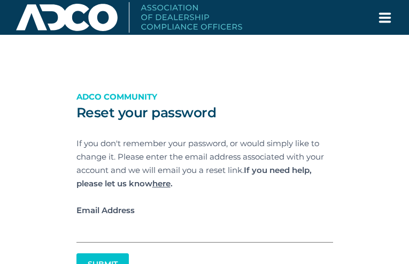 The image size is (409, 264). Describe the element at coordinates (162, 183) in the screenshot. I see `a: here` at that location.